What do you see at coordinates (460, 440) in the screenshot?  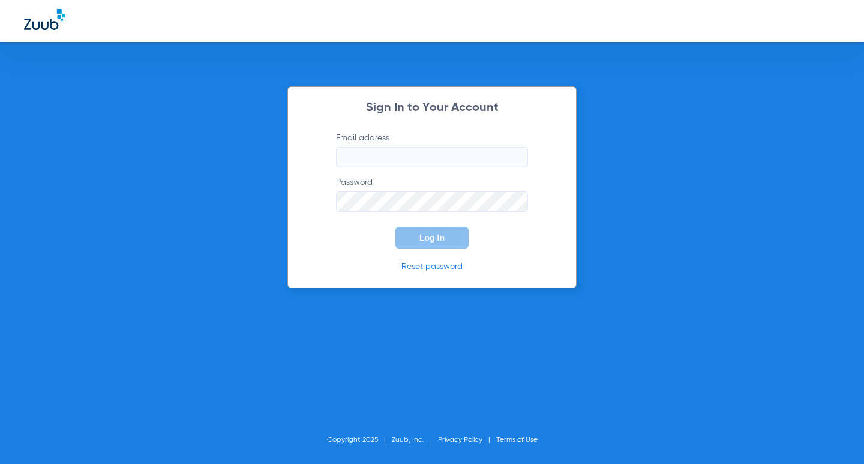 I see `a: Privacy Policy` at bounding box center [460, 440].